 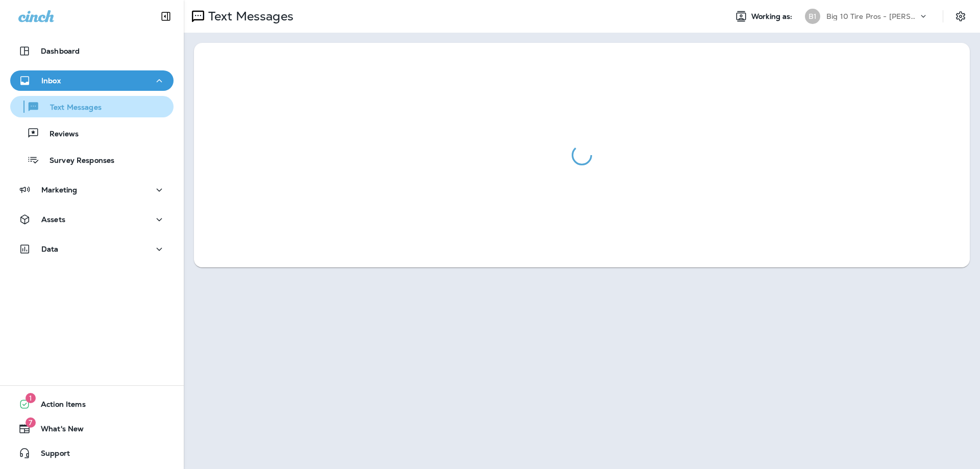 What do you see at coordinates (53, 219) in the screenshot?
I see `p: Assets` at bounding box center [53, 219].